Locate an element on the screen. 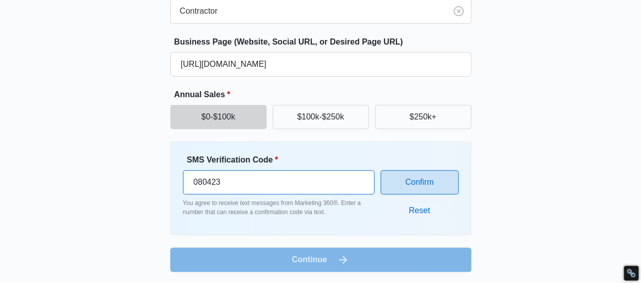 The width and height of the screenshot is (641, 283). button: $100k-$250k is located at coordinates (321, 117).